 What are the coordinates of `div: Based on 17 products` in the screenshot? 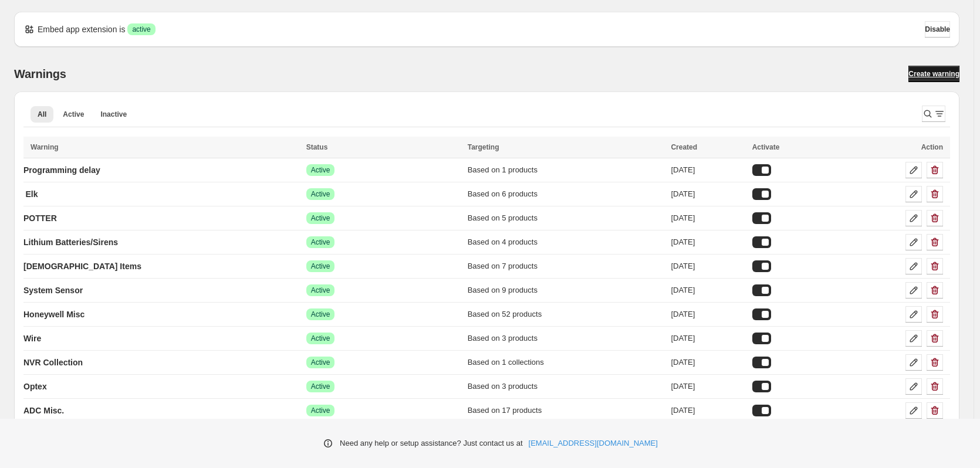 It's located at (566, 410).